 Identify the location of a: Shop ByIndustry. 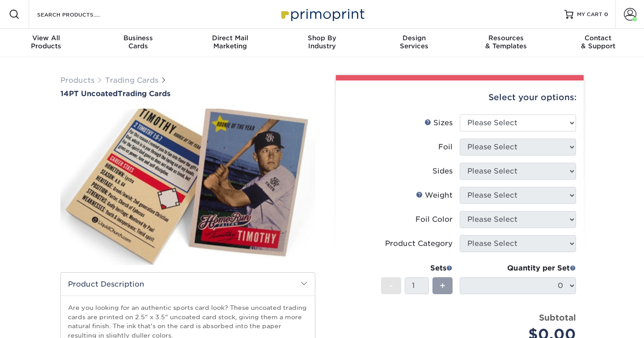
(322, 43).